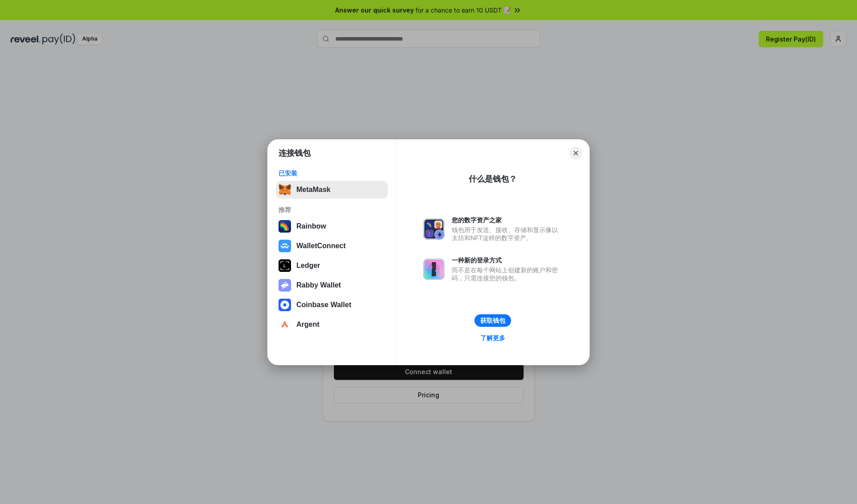  I want to click on button: Close, so click(576, 153).